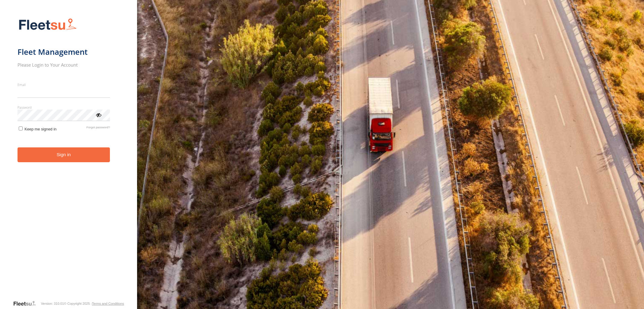 This screenshot has width=644, height=309. What do you see at coordinates (98, 115) in the screenshot?
I see `div: ViewPassword` at bounding box center [98, 115].